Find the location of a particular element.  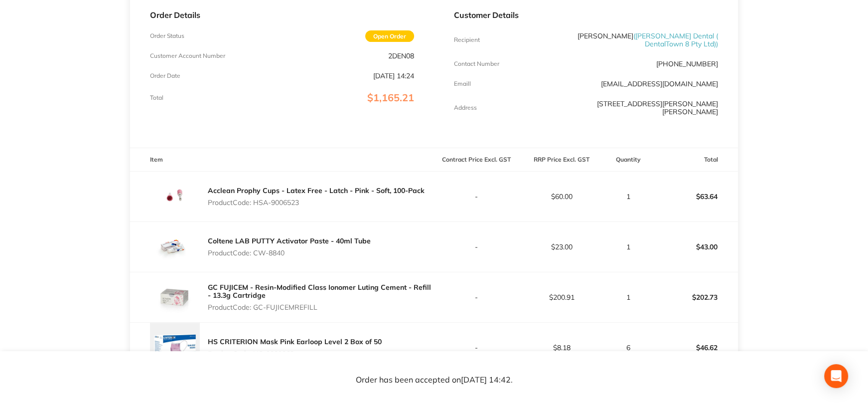

p: Emaill is located at coordinates (463, 84).